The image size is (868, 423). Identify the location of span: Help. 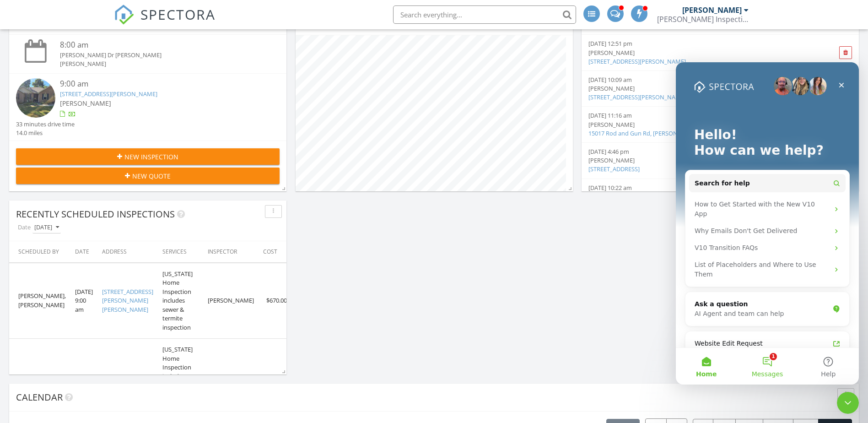
(152, 312).